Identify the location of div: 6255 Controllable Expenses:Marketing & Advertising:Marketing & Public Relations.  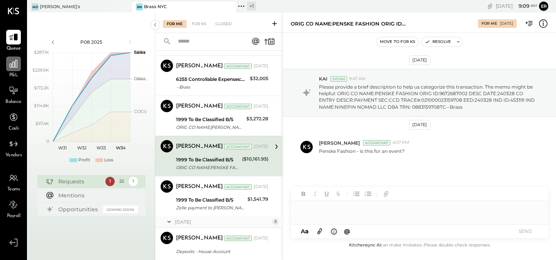
(212, 79).